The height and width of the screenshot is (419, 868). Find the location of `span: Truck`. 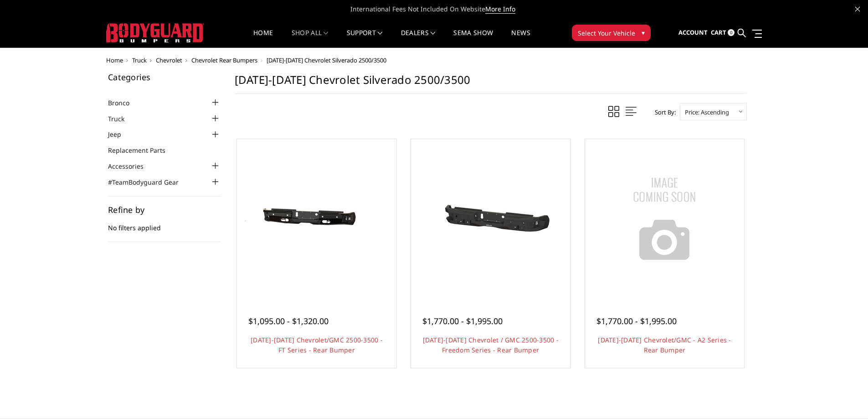

span: Truck is located at coordinates (139, 60).